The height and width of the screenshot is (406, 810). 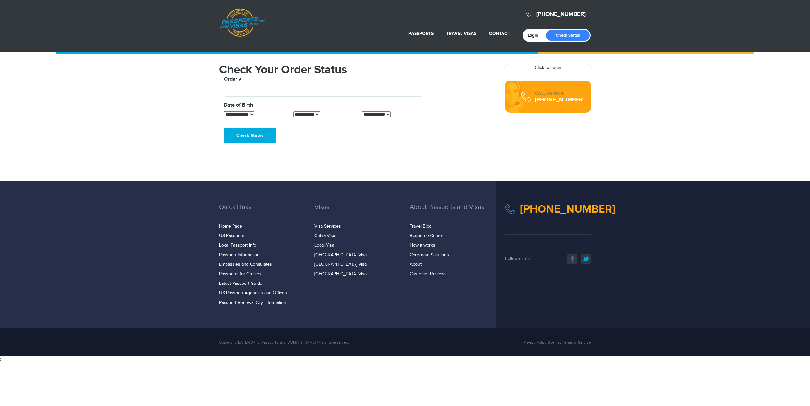 I want to click on span: Follow us on, so click(x=518, y=258).